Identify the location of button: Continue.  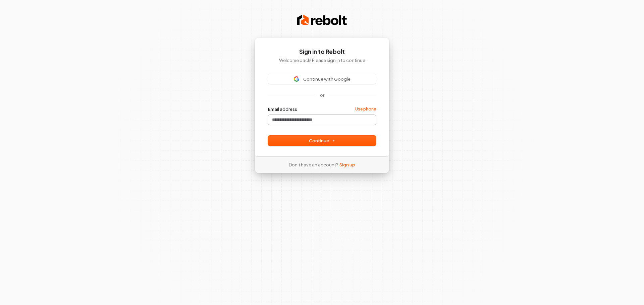
(322, 141).